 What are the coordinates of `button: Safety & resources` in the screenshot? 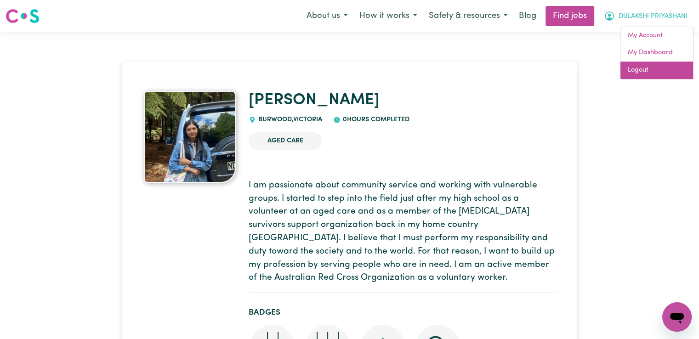 It's located at (468, 16).